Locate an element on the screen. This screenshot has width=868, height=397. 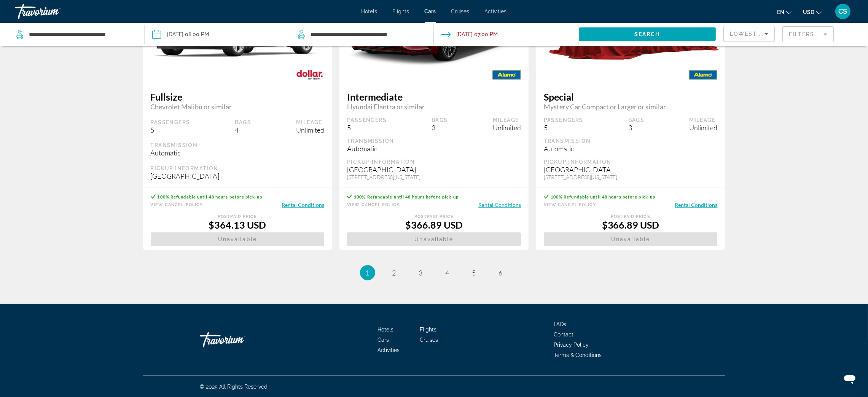
span: USD is located at coordinates (809, 12).